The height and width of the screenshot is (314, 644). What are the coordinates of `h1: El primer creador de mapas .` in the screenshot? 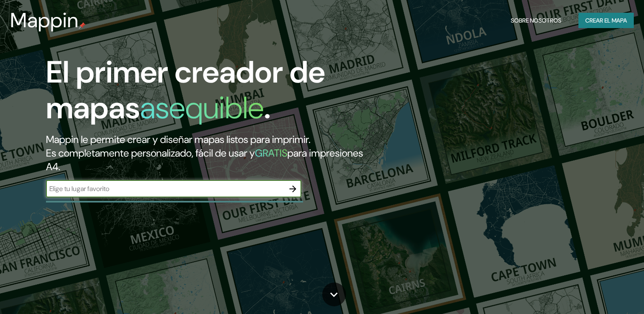 It's located at (207, 94).